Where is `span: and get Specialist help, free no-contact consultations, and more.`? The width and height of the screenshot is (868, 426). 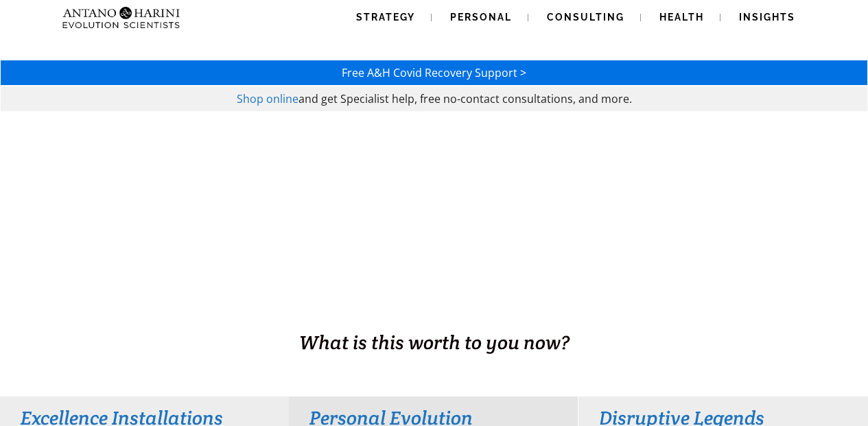
span: and get Specialist help, free no-contact consultations, and more. is located at coordinates (465, 98).